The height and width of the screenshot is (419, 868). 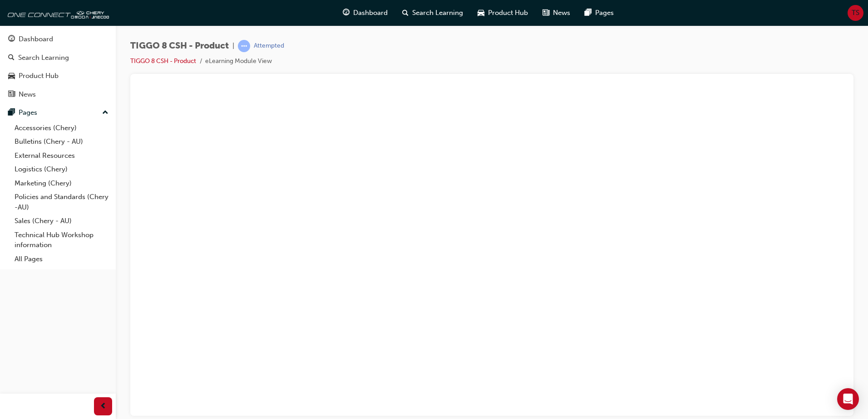 I want to click on button: TS, so click(x=855, y=13).